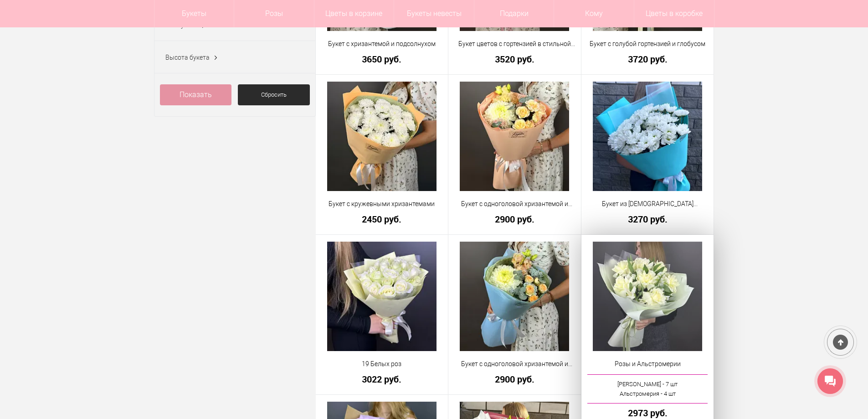  What do you see at coordinates (382, 219) in the screenshot?
I see `a: 2450 руб.` at bounding box center [382, 219].